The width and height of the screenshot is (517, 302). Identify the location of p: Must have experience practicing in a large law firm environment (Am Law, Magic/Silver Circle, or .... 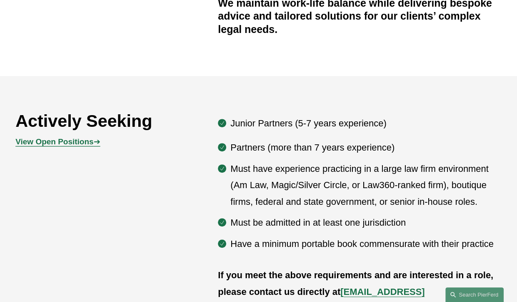
(366, 185).